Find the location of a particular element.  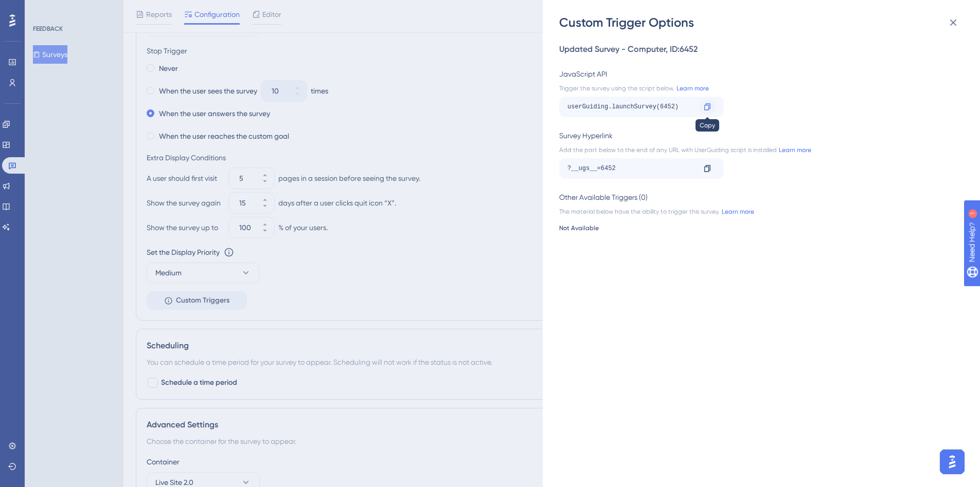

div: ?__ugs__=6452 is located at coordinates (631, 169).